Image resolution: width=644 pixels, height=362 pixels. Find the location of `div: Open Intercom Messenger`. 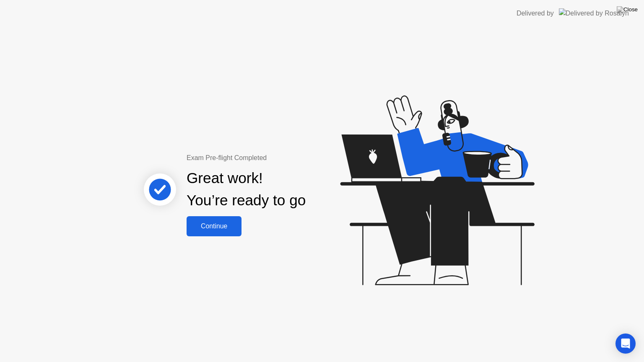

div: Open Intercom Messenger is located at coordinates (626, 344).